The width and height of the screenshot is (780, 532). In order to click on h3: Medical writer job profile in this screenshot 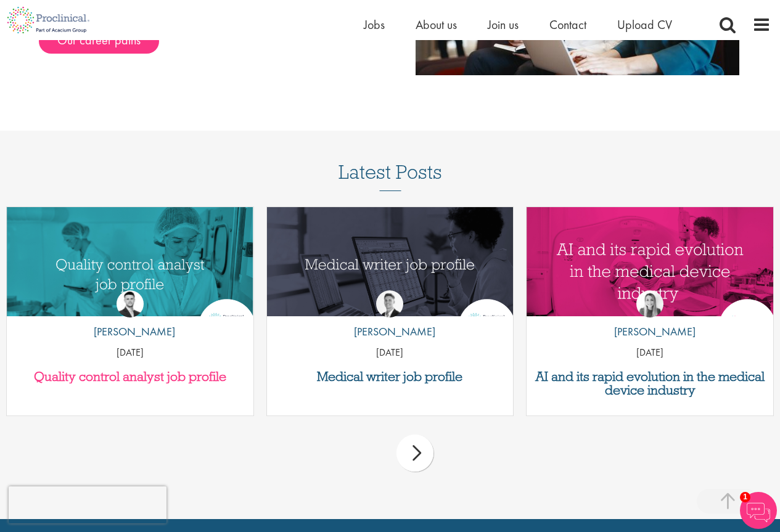, I will do `click(390, 376)`.